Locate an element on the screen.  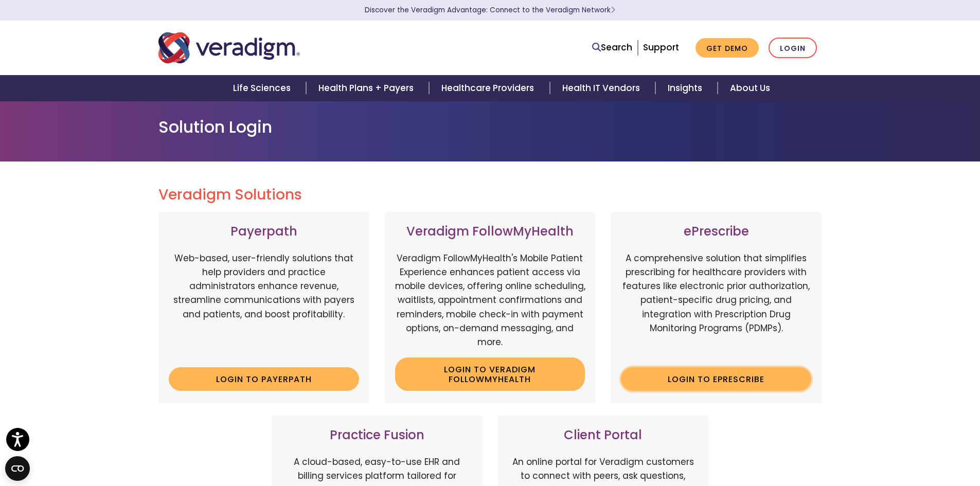
p: Veradigm FollowMyHealth's Mobile Patient Experience enhances patient access via mobile devices, o... is located at coordinates (491, 301).